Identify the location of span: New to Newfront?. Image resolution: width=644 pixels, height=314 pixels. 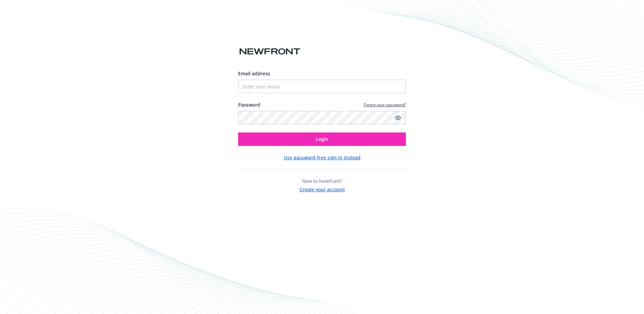
(322, 181).